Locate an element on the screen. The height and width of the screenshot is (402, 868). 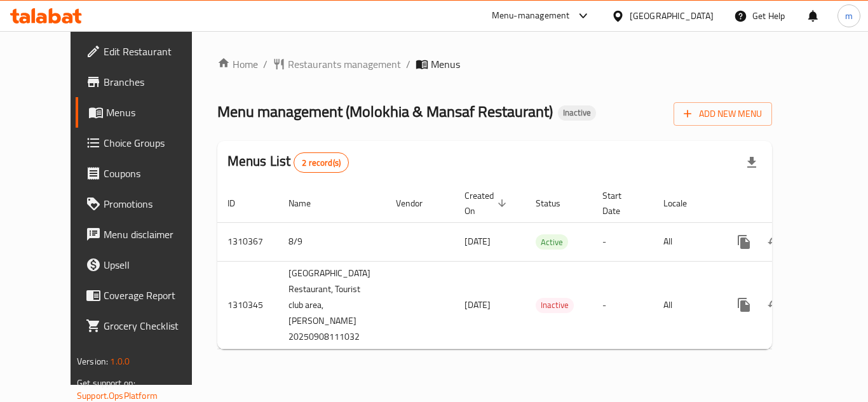
h2: Menus List is located at coordinates (288, 162).